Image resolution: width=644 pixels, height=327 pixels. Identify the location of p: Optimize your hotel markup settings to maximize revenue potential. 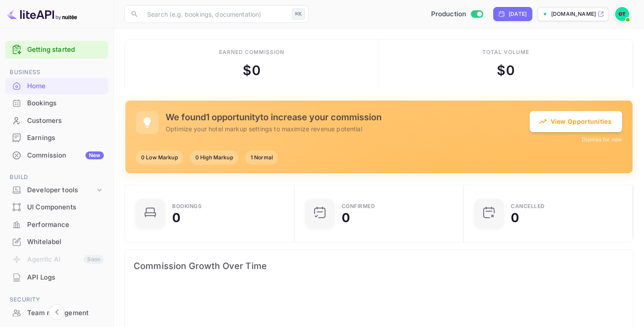
(347, 129).